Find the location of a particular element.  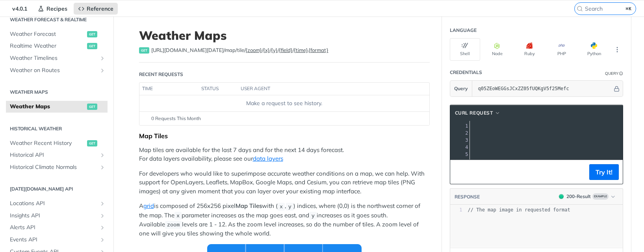

h2: Weather Forecast & realtime is located at coordinates (56, 20).